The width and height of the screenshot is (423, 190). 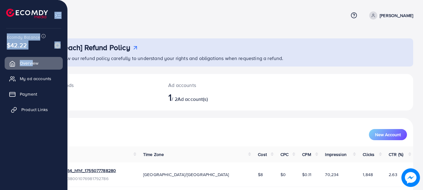 What do you see at coordinates (86, 178) in the screenshot?
I see `span: ID: 7538001076981792786` at bounding box center [86, 178].